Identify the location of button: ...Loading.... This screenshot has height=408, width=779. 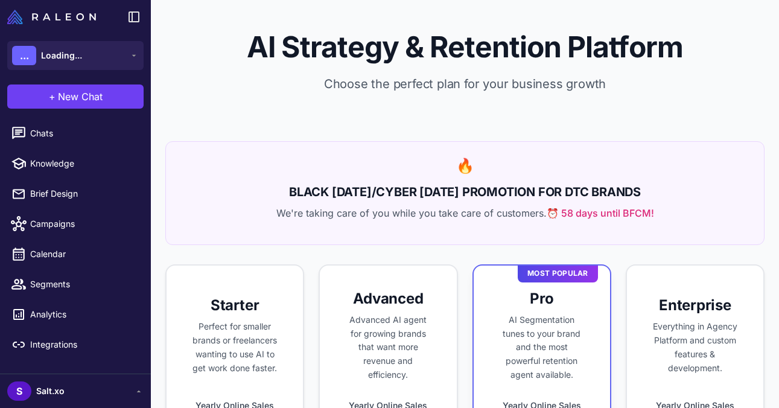
(75, 56).